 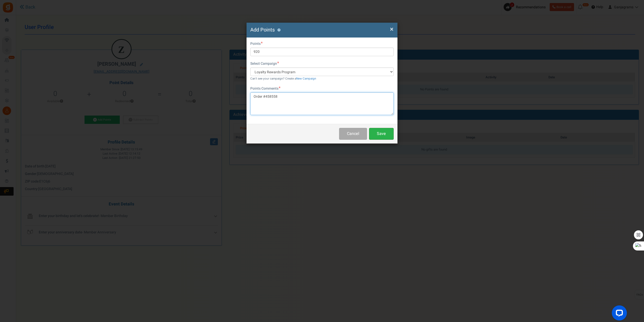 I want to click on button: Save, so click(x=382, y=134).